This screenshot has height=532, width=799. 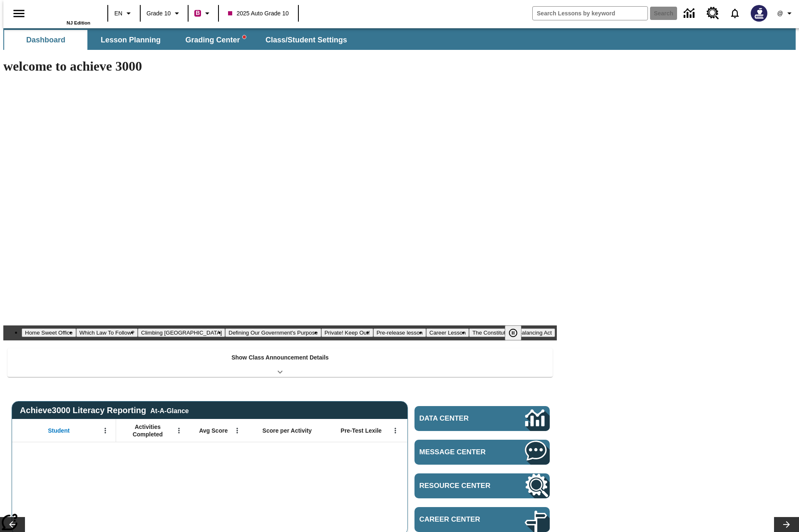 I want to click on a: Message Center, so click(x=482, y=453).